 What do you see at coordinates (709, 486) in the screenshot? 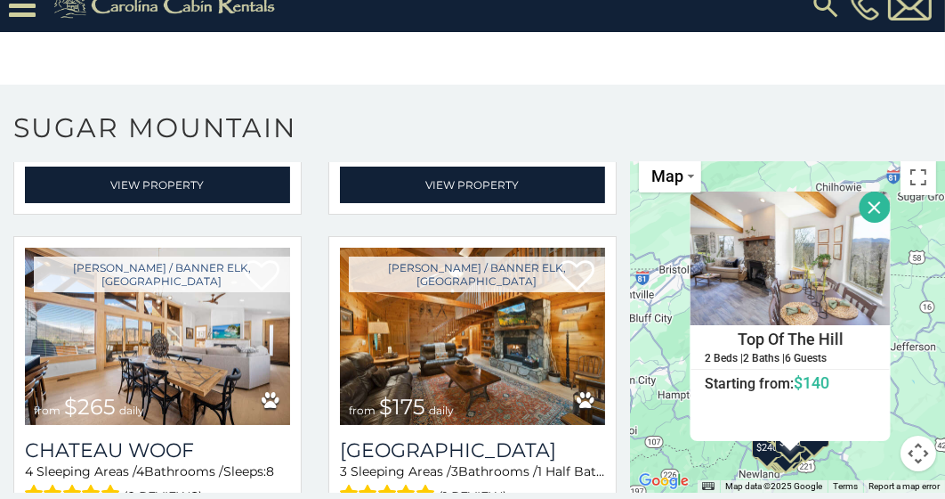
I see `button: Keyboard shortcuts` at bounding box center [709, 486].